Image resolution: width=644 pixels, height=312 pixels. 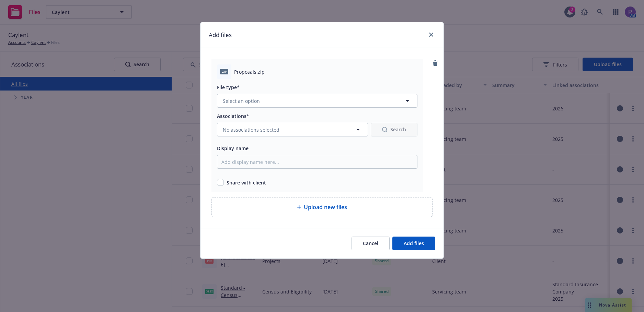 What do you see at coordinates (317, 162) in the screenshot?
I see `input: Add display name here...` at bounding box center [317, 162].